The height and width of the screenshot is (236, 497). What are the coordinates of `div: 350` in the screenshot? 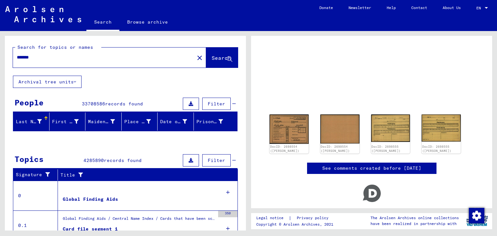 It's located at (228, 214).